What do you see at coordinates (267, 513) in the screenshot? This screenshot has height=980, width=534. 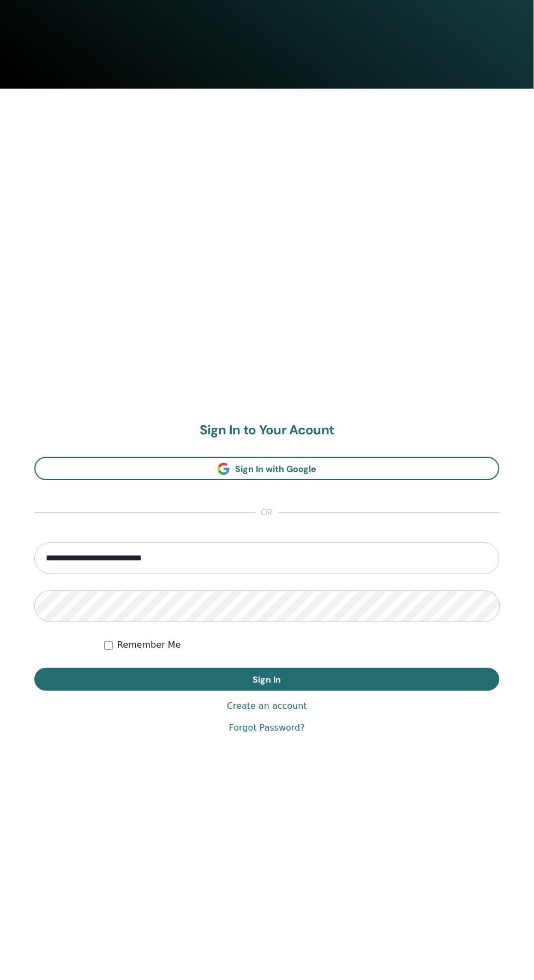 I see `span: or` at bounding box center [267, 513].